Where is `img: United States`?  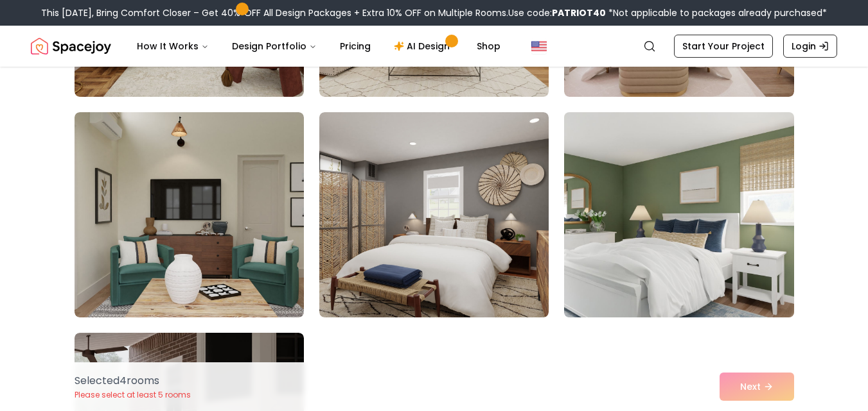 img: United States is located at coordinates (539, 47).